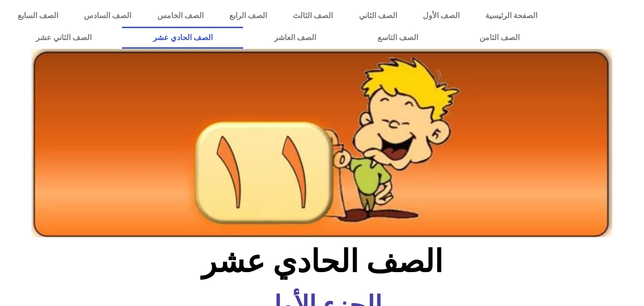  What do you see at coordinates (322, 262) in the screenshot?
I see `h2: الصف الحادي عشر` at bounding box center [322, 262].